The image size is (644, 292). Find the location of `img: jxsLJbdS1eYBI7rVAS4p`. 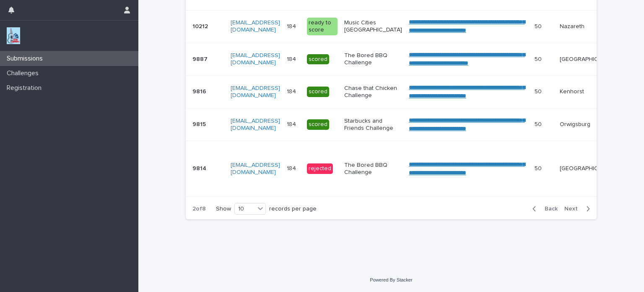

img: jxsLJbdS1eYBI7rVAS4p is located at coordinates (13, 36).